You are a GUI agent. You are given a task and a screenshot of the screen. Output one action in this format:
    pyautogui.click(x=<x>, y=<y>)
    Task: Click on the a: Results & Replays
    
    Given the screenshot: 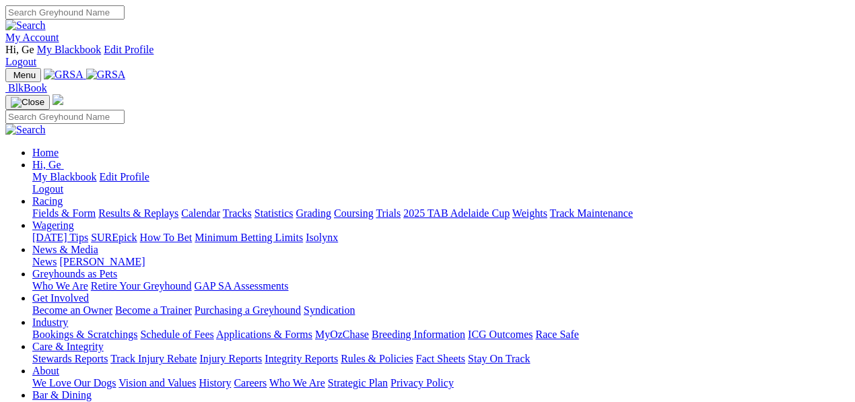 What is the action you would take?
    pyautogui.click(x=138, y=213)
    